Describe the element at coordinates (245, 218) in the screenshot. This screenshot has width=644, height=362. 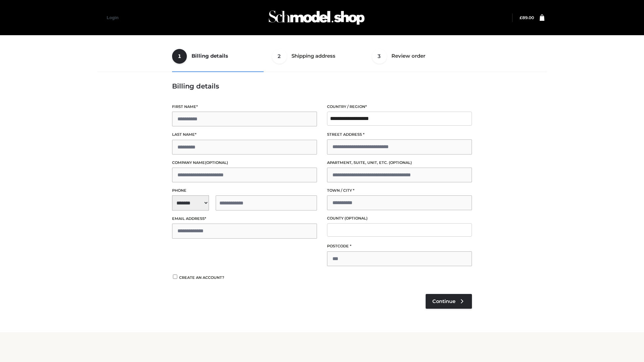
I see `label: Email address` at that location.